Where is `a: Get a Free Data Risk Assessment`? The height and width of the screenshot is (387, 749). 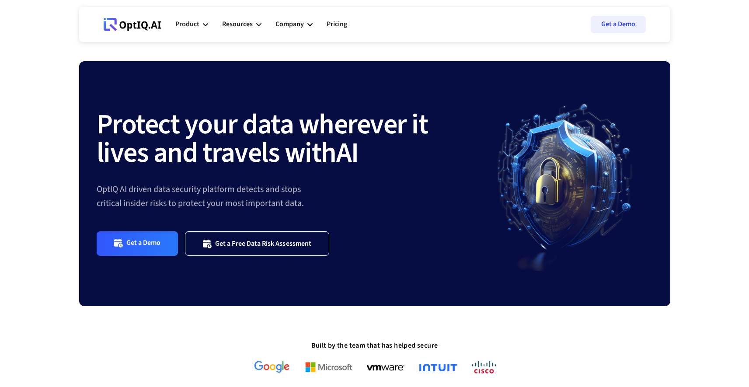
a: Get a Free Data Risk Assessment is located at coordinates (257, 243).